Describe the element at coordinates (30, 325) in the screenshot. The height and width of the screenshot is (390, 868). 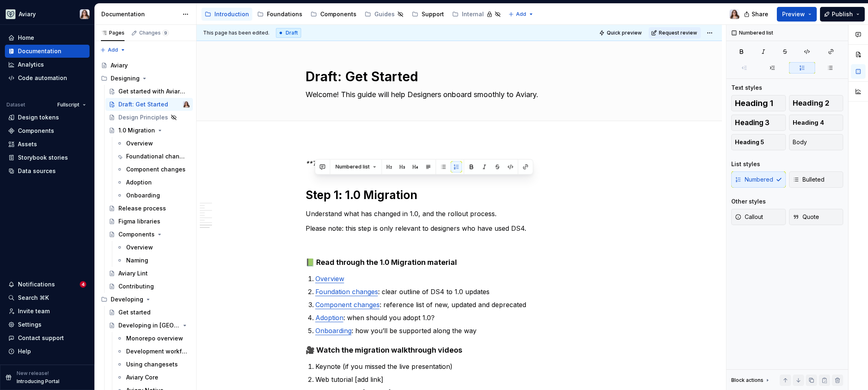
I see `div: Settings` at that location.